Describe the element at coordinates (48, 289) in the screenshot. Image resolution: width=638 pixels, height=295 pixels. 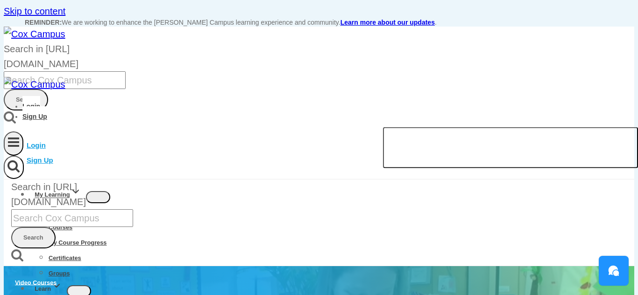
I see `span: Learn` at that location.